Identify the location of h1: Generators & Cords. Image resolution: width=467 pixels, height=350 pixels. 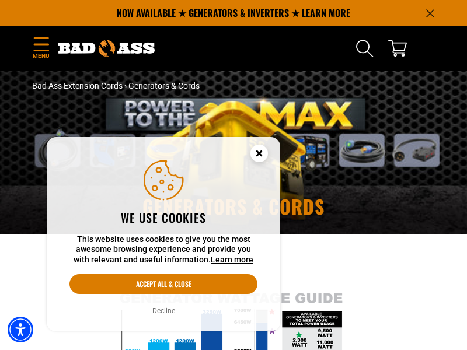
(234, 207).